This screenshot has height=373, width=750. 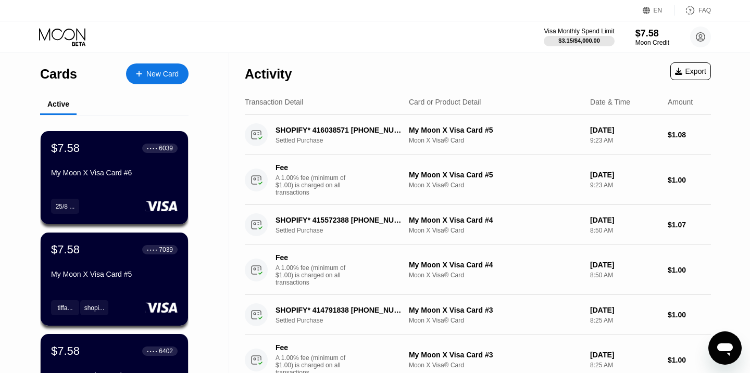 What do you see at coordinates (680, 102) in the screenshot?
I see `div: Amount` at bounding box center [680, 102].